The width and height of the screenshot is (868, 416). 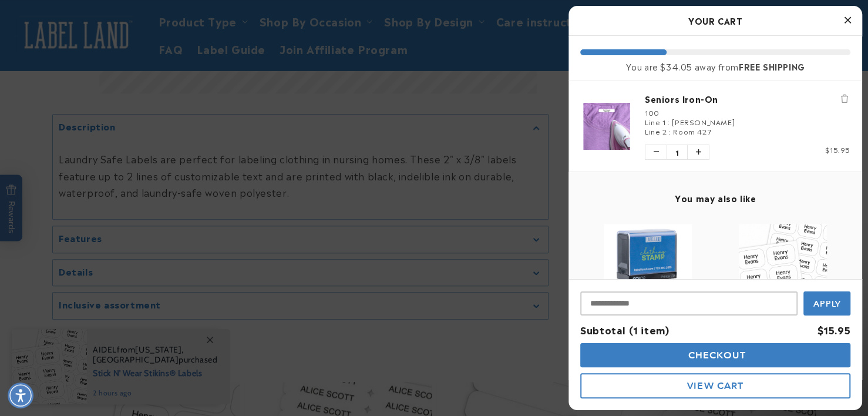 What do you see at coordinates (837, 149) in the screenshot?
I see `span: $15.95` at bounding box center [837, 149].